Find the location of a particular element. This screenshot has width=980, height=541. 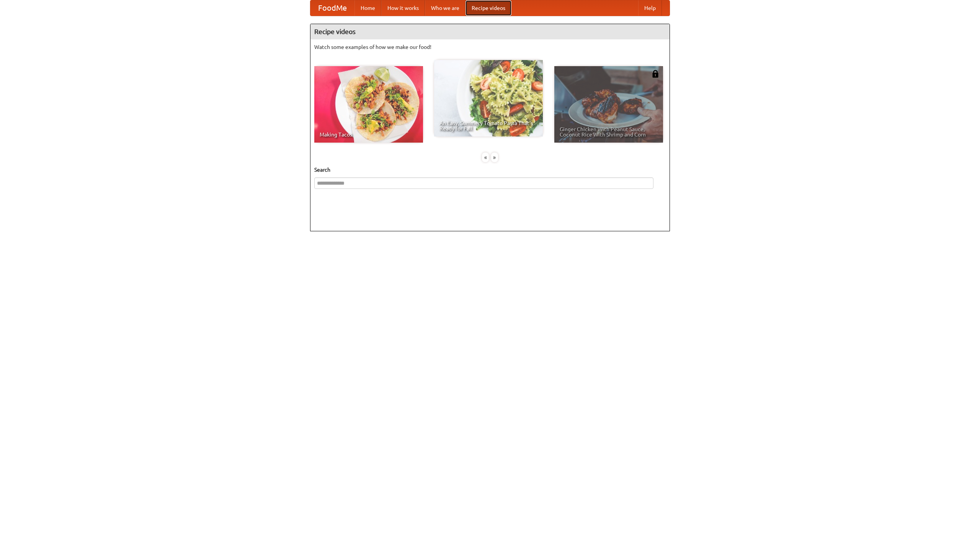

a: FoodMe is located at coordinates (332, 8).